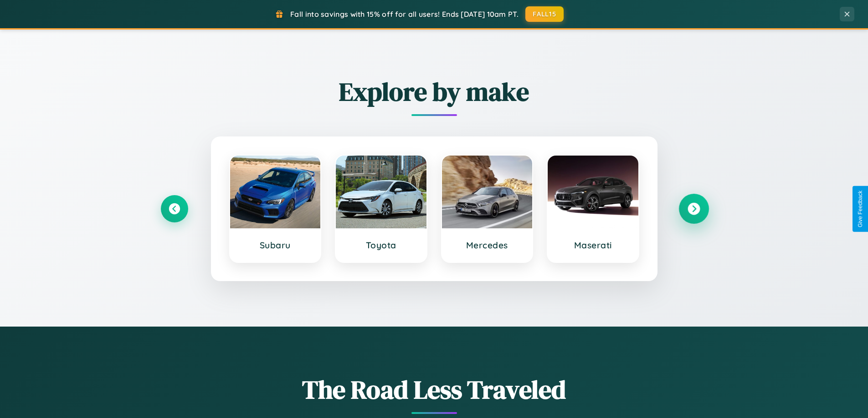 This screenshot has height=418, width=868. Describe the element at coordinates (544, 14) in the screenshot. I see `button: FALL15` at that location.